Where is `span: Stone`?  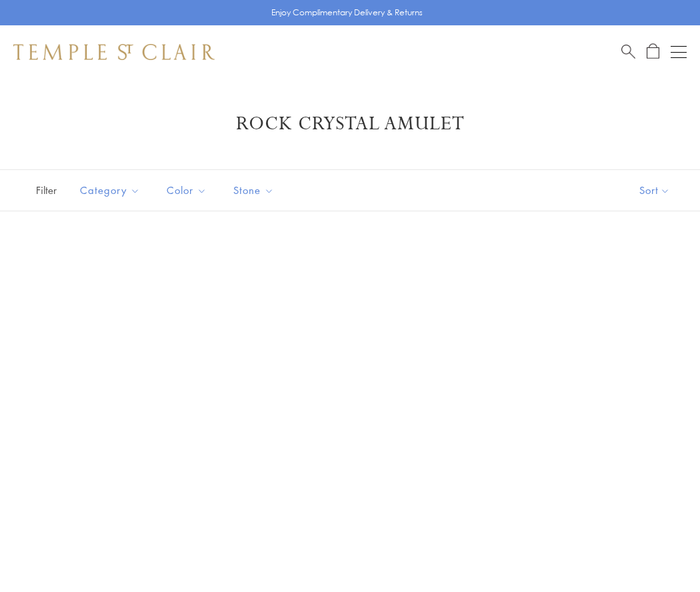 span: Stone is located at coordinates (255, 190).